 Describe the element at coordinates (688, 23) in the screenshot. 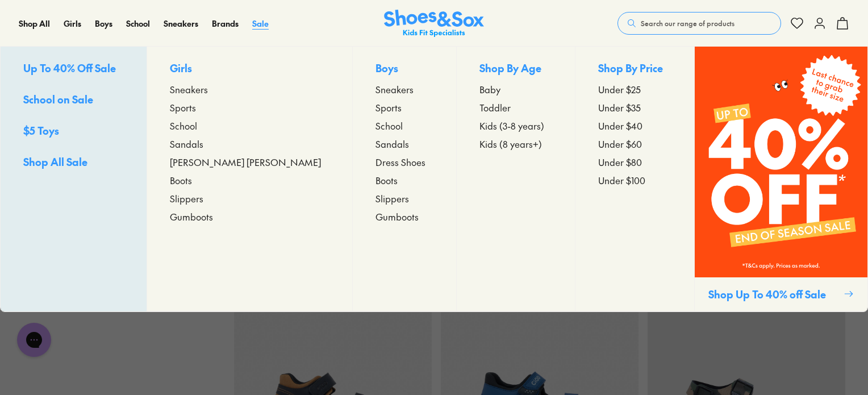

I see `span: Search our range of products` at that location.